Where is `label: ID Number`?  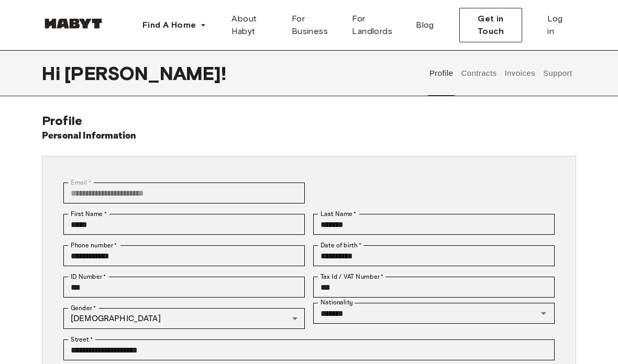
label: ID Number is located at coordinates (88, 277).